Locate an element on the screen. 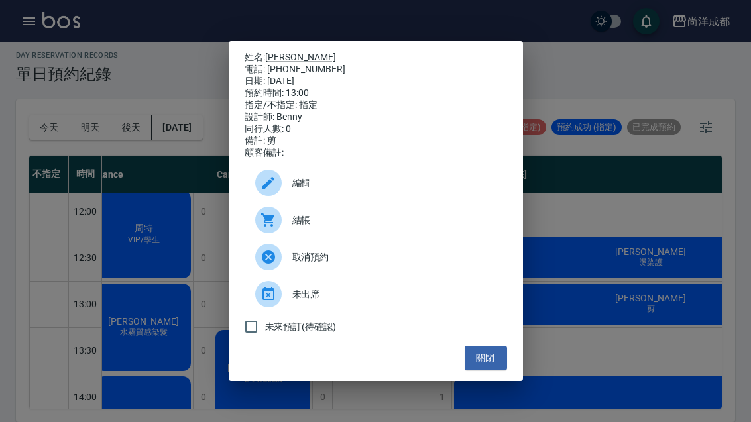  span: 結帳 is located at coordinates (394, 220).